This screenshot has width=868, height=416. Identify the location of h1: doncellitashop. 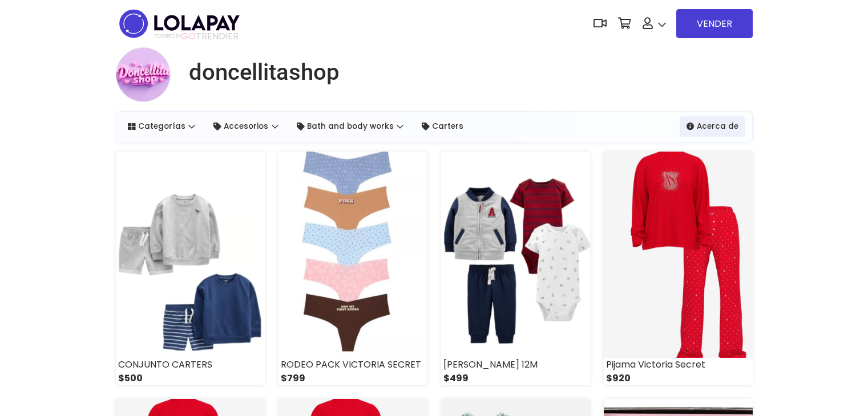
(263, 72).